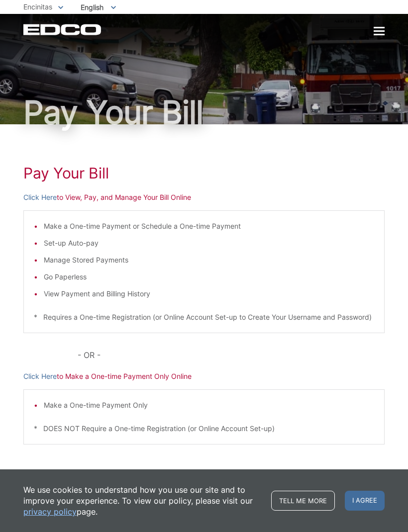  Describe the element at coordinates (303, 501) in the screenshot. I see `a: Tell me more` at that location.